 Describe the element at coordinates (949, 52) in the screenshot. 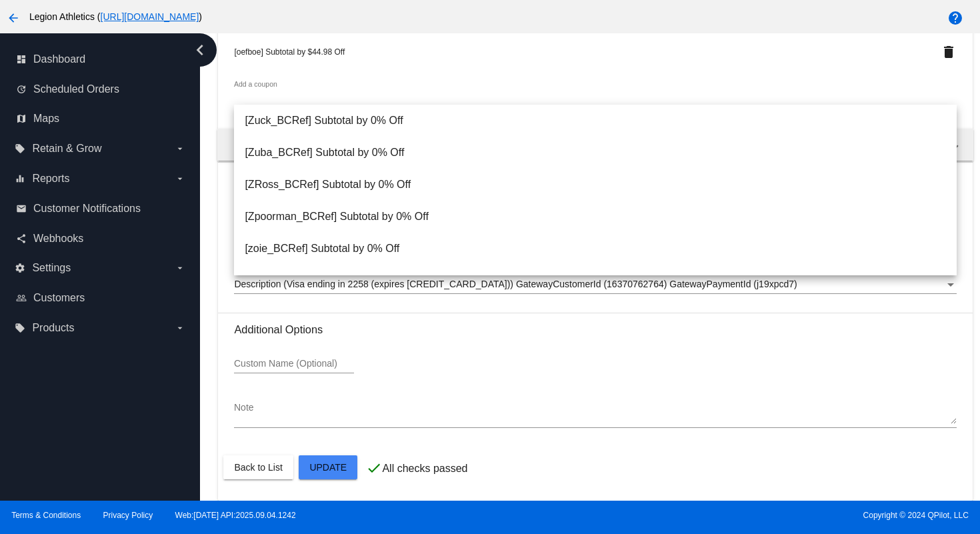

I see `mat-icon: delete` at that location.